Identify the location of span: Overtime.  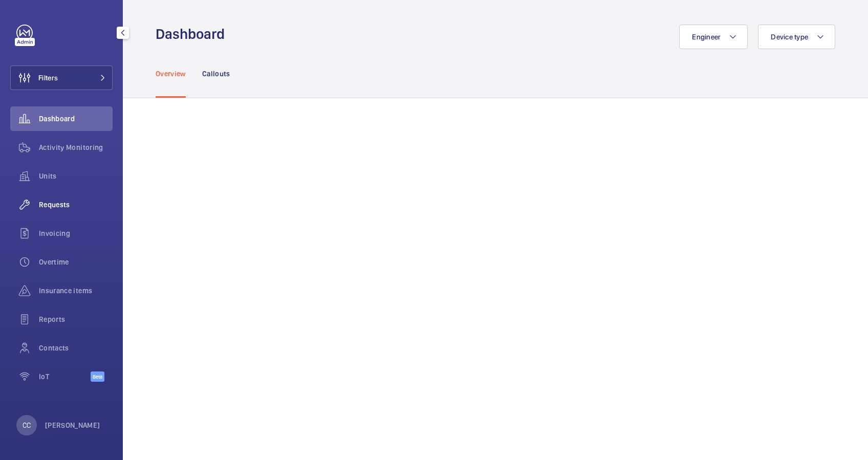
(76, 262).